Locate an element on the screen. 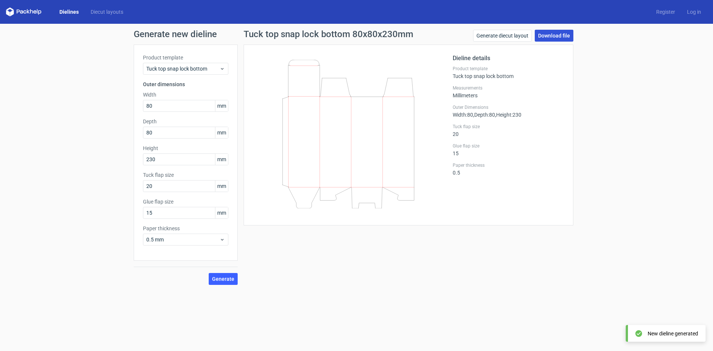 The image size is (713, 351). a: Log in is located at coordinates (694, 12).